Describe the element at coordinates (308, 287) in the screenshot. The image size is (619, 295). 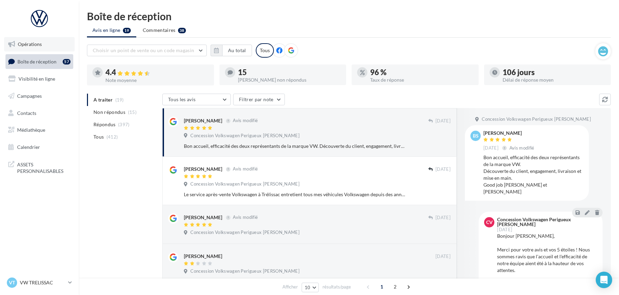
I see `span: 10` at that location.